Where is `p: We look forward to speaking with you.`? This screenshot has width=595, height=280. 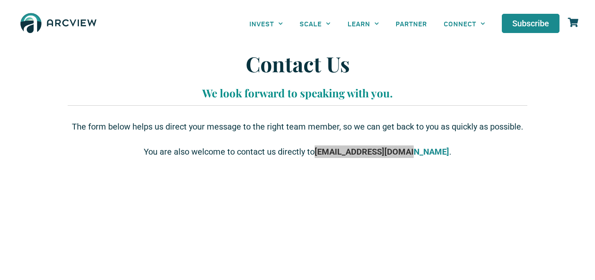 p: We look forward to speaking with you. is located at coordinates (297, 93).